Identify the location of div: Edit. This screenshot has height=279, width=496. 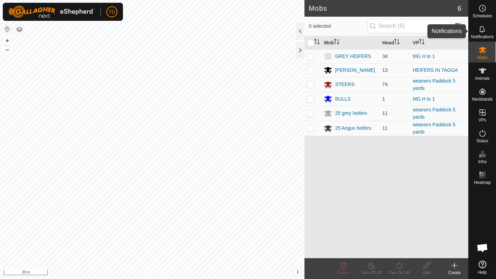
(427, 272).